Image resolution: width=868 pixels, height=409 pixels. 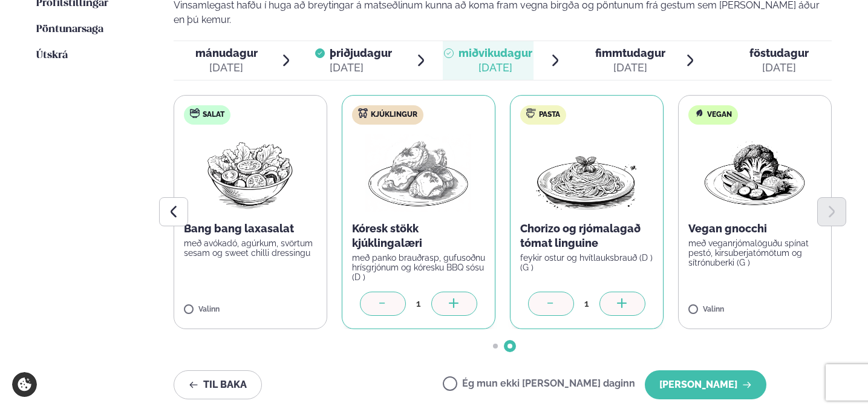 I want to click on span: miðvikudagur, so click(x=495, y=53).